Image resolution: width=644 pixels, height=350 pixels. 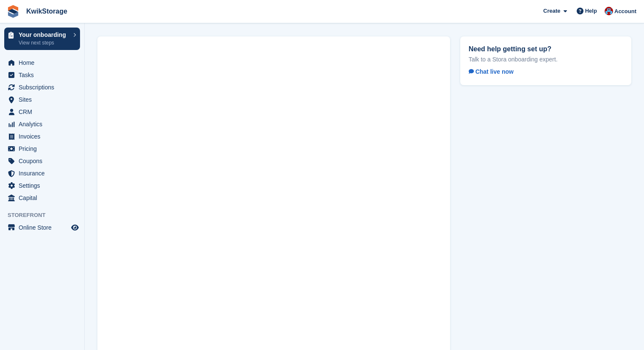 What do you see at coordinates (494, 71) in the screenshot?
I see `a: Chat live now` at bounding box center [494, 71].